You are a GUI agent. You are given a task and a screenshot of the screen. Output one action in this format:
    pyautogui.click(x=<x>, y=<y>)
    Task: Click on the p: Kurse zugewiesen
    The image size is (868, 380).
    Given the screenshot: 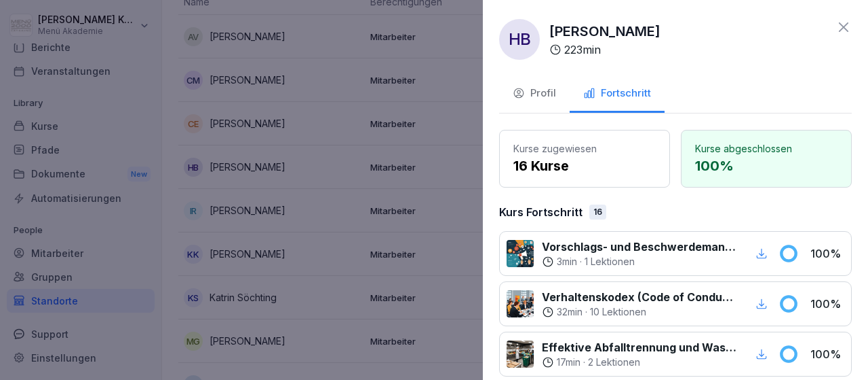 What is the action you would take?
    pyautogui.click(x=585, y=148)
    